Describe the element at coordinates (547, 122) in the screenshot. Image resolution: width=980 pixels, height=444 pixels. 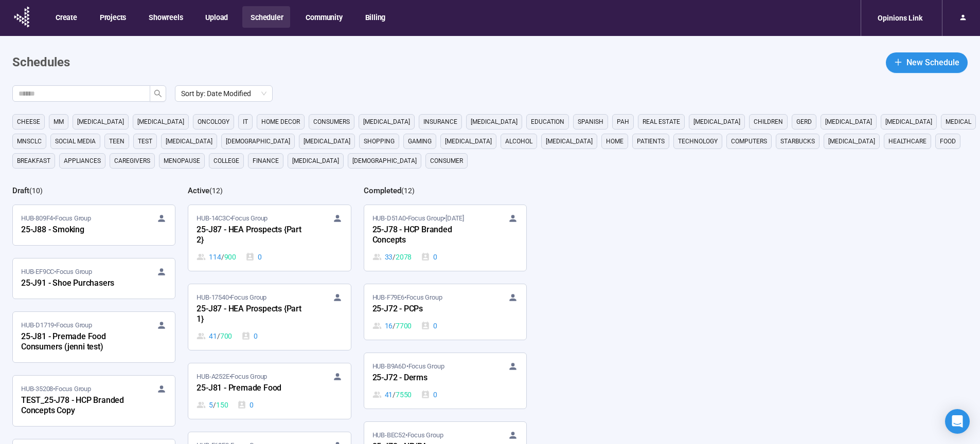
I see `span: education` at that location.